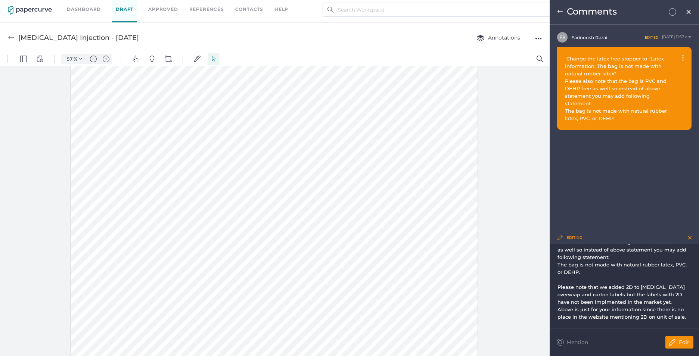  What do you see at coordinates (480, 38) in the screenshot?
I see `img: annotation-layers.cc6d0e6b.svg` at bounding box center [480, 38].